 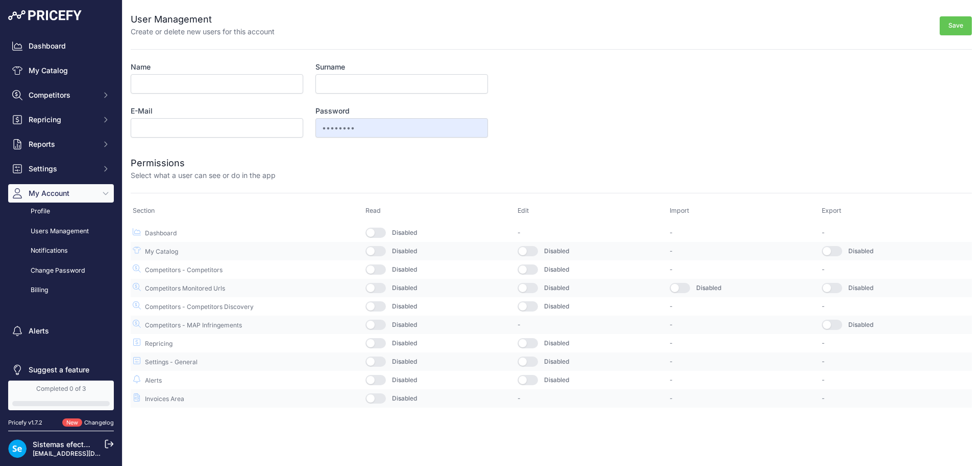 I want to click on a: My Catalog, so click(x=61, y=71).